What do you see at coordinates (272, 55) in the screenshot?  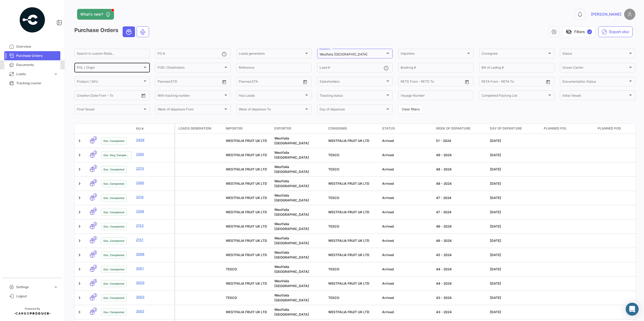 I see `span: Loads generation` at bounding box center [272, 55].